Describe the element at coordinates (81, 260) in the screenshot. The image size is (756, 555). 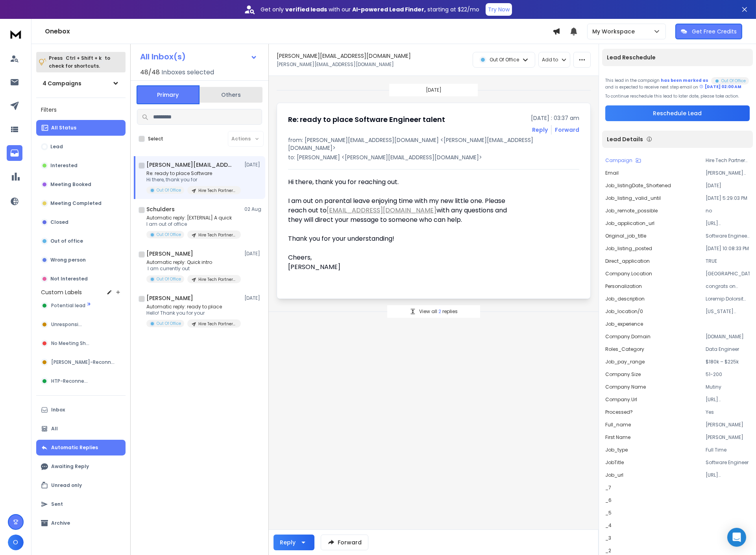
I see `button: Wrong person` at that location.